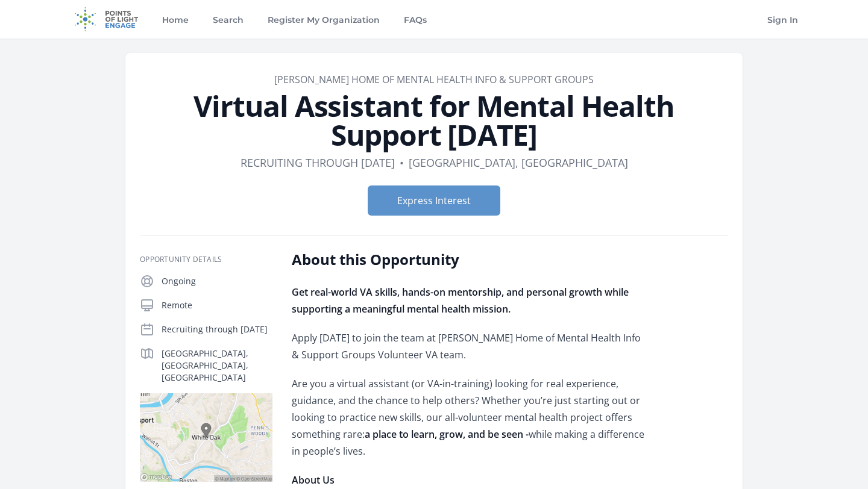 The height and width of the screenshot is (489, 868). What do you see at coordinates (313, 480) in the screenshot?
I see `strong: About Us` at bounding box center [313, 480].